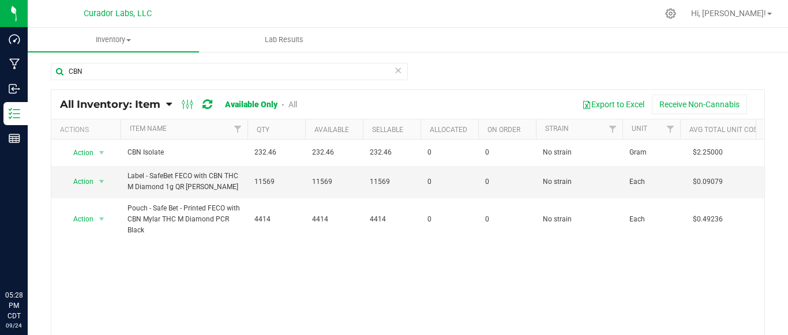  What do you see at coordinates (113, 40) in the screenshot?
I see `a: Inventory` at bounding box center [113, 40].